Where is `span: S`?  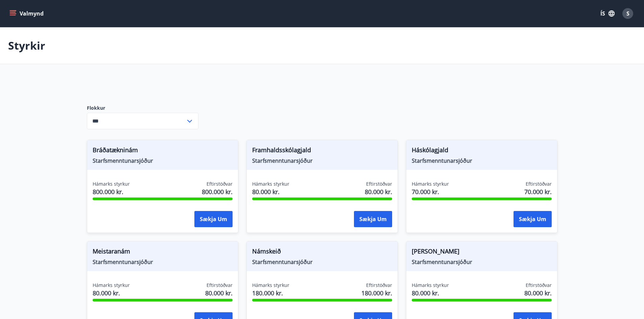
span: S is located at coordinates (628, 14).